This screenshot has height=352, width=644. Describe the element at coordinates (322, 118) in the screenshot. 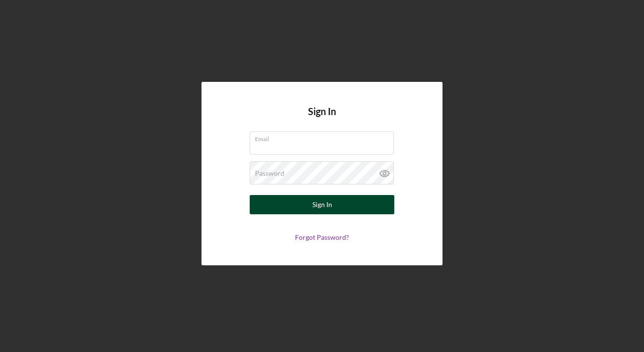

I see `h4: Sign In` at that location.